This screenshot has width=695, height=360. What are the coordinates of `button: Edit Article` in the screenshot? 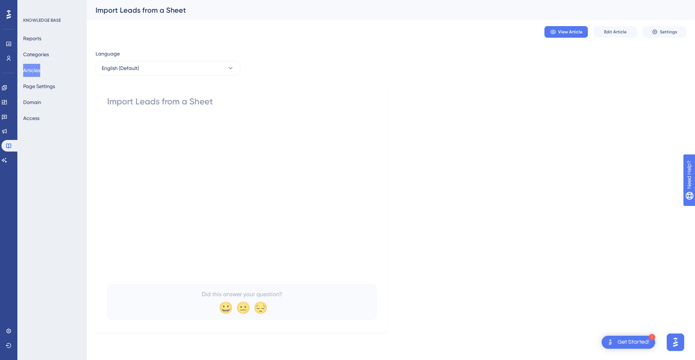 It's located at (616, 32).